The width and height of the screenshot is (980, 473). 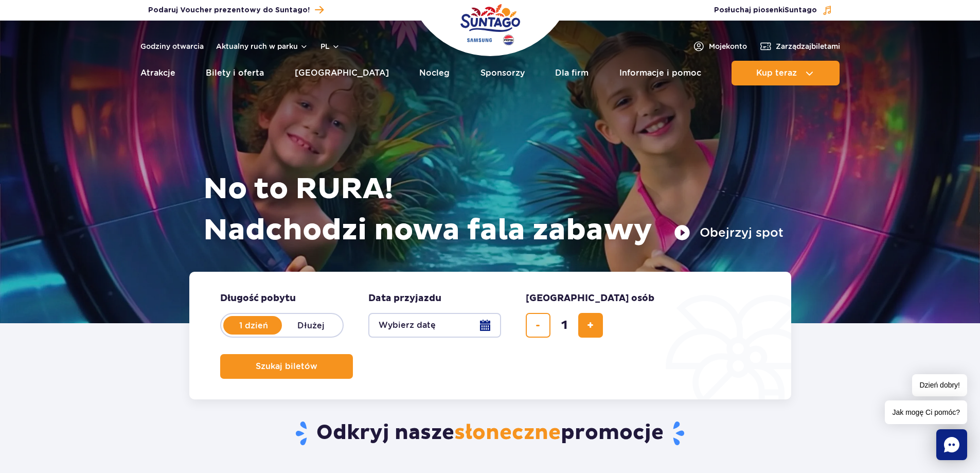 I want to click on span: Kup teraz, so click(x=776, y=73).